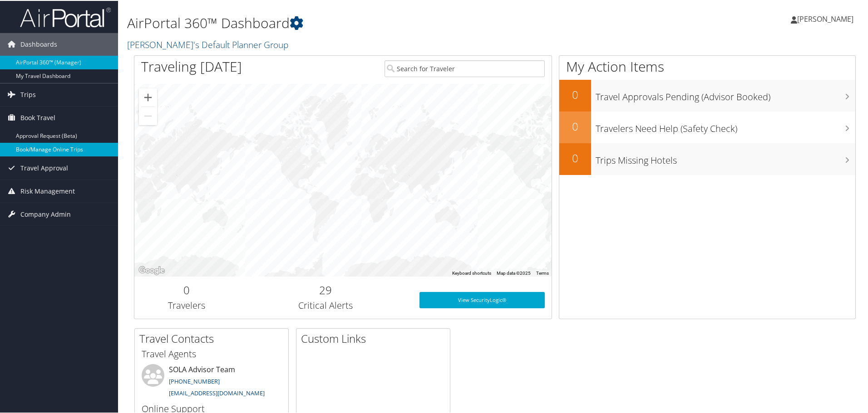 Image resolution: width=868 pixels, height=413 pixels. Describe the element at coordinates (542, 272) in the screenshot. I see `a: Terms (opens in new tab)` at that location.